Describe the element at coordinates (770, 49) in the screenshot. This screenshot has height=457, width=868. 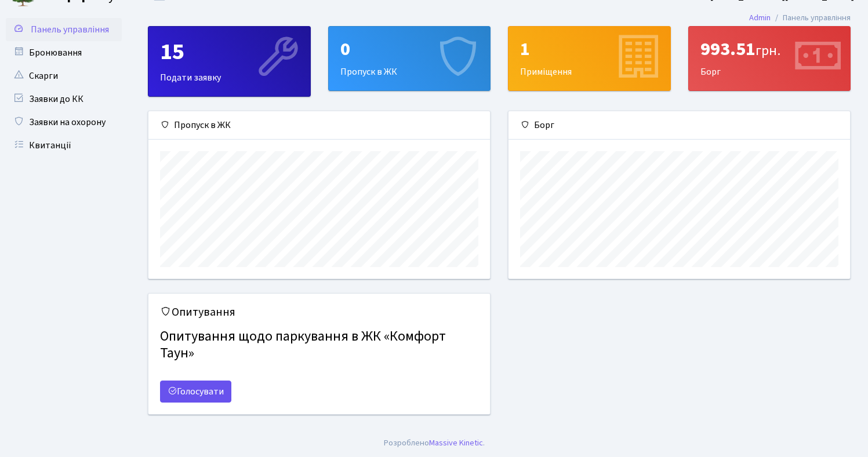
I see `div: 993.51` at that location.